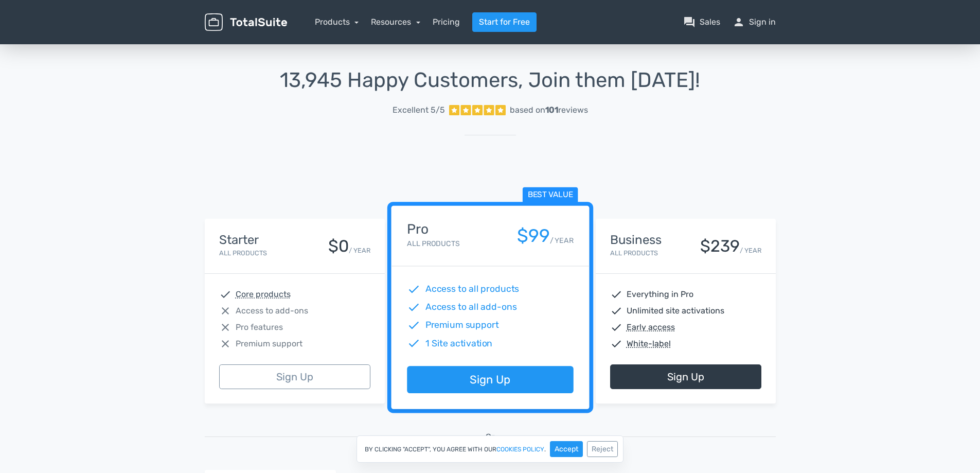 This screenshot has height=473, width=980. What do you see at coordinates (566, 449) in the screenshot?
I see `button: Accept` at bounding box center [566, 449].